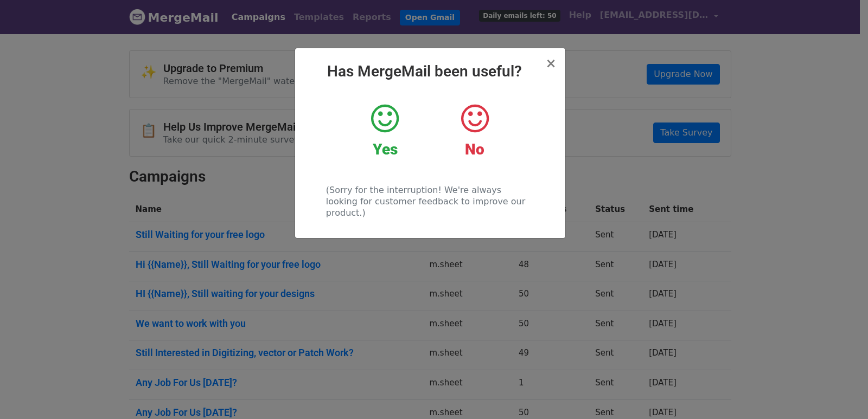  Describe the element at coordinates (430, 72) in the screenshot. I see `h2: Has MergeMail been useful?` at that location.